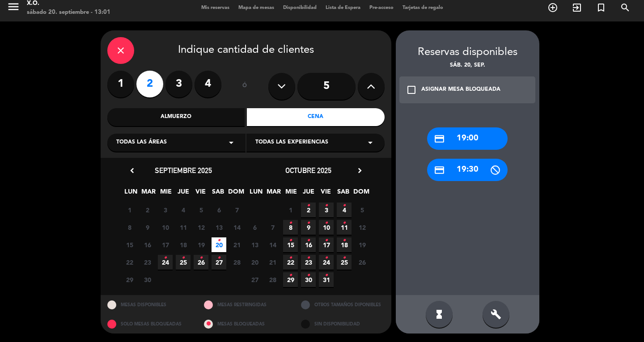  Describe the element at coordinates (316, 117) in the screenshot. I see `div: Cena` at that location.